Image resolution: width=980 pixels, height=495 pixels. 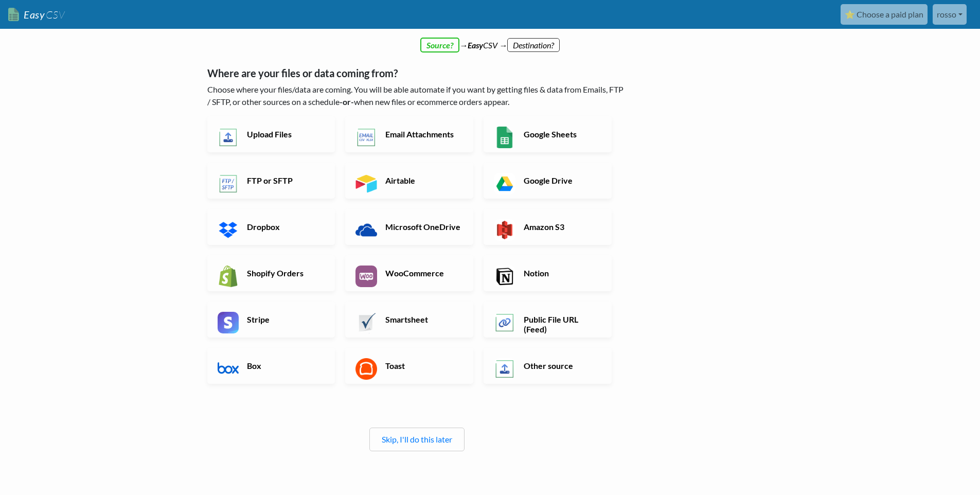 I want to click on a: Notion, so click(x=547, y=273).